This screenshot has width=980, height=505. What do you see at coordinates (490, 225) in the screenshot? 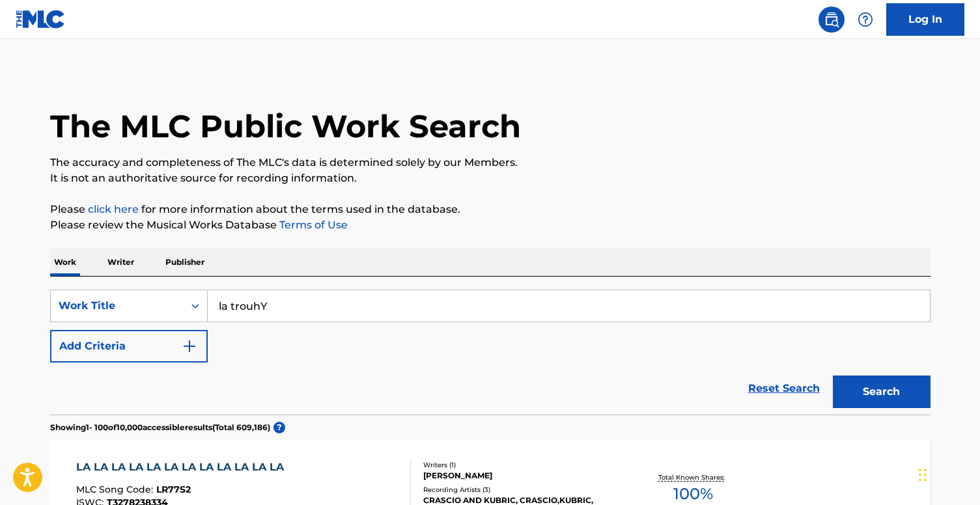
I see `p: Please review the Musical Works Database` at bounding box center [490, 225].